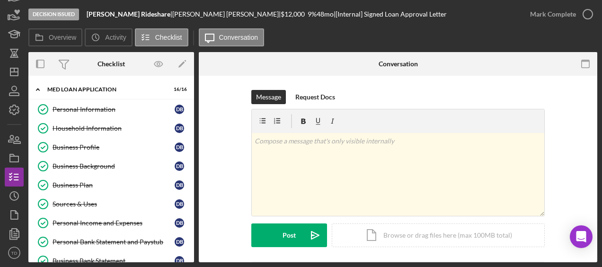 The width and height of the screenshot is (602, 267). Describe the element at coordinates (398, 64) in the screenshot. I see `div: Conversation` at that location.